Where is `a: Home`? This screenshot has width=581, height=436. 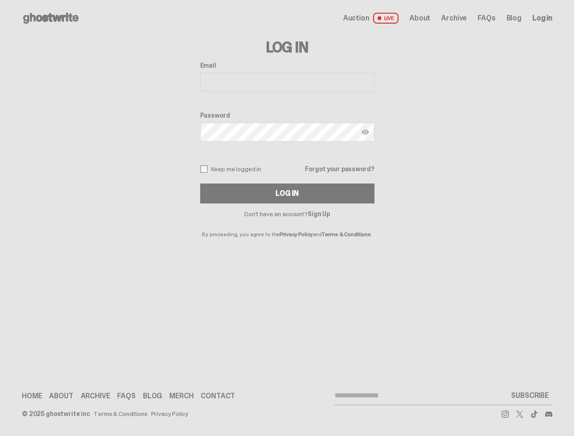 a: Home is located at coordinates (32, 396).